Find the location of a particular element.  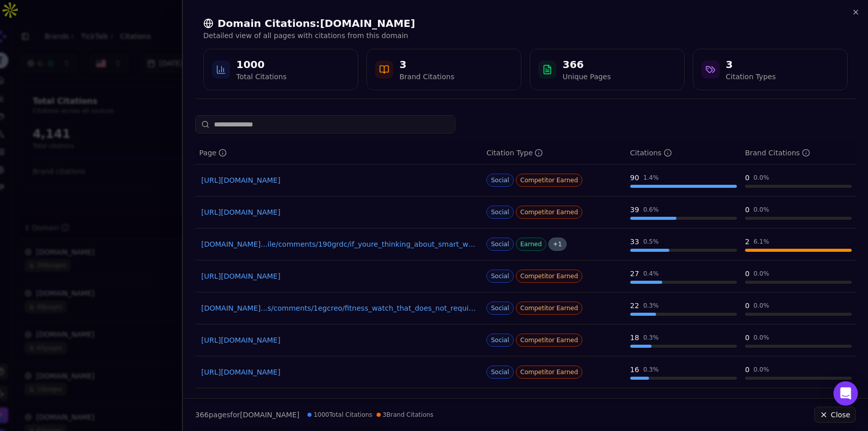

div: 22 is located at coordinates (635, 306).